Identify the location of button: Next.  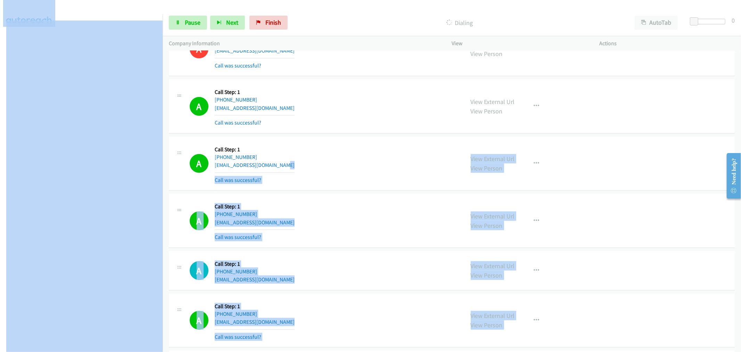
(228, 23).